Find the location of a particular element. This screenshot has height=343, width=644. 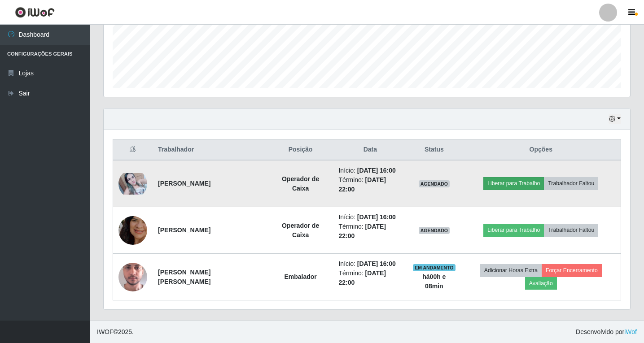

button: Forçar Encerramento is located at coordinates (571, 270).